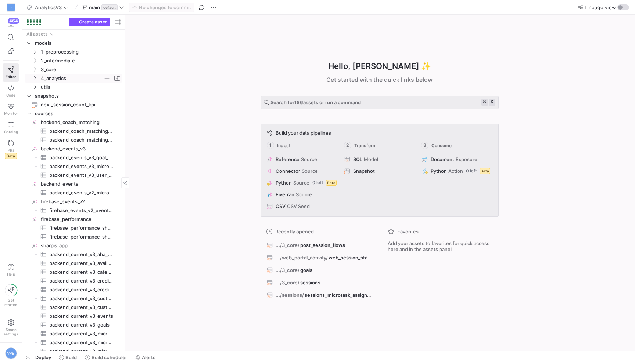 The width and height of the screenshot is (635, 364). I want to click on a: S, so click(11, 8).